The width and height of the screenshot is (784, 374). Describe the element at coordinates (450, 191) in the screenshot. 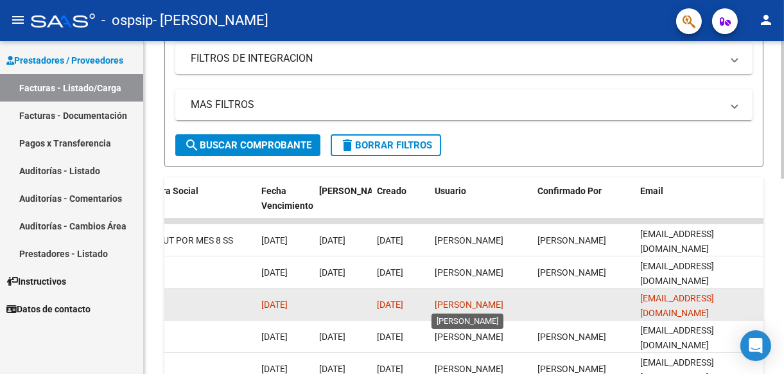

I see `span: Usuario` at that location.